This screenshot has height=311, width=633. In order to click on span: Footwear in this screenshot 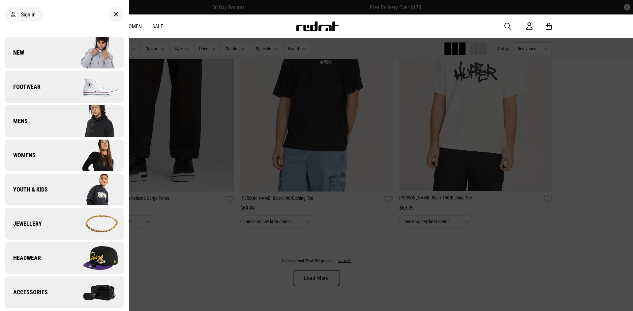, I will do `click(23, 87)`.